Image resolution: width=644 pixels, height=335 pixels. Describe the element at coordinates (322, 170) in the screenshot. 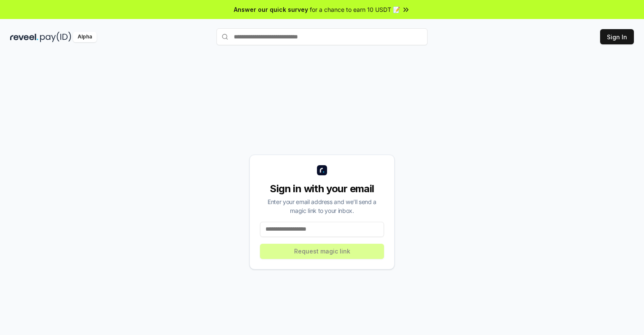

I see `img: logo_small` at that location.